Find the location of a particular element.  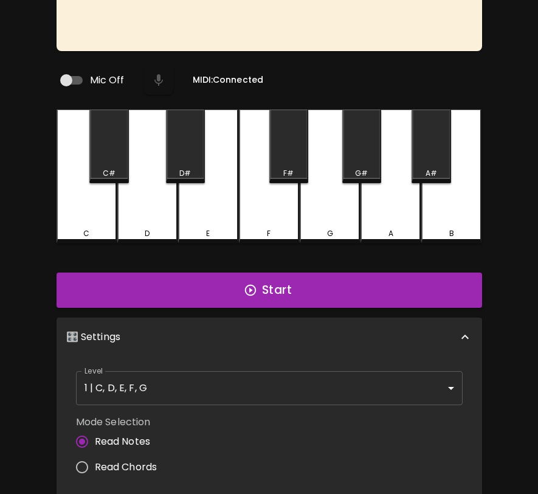

div: G# is located at coordinates (361, 173).